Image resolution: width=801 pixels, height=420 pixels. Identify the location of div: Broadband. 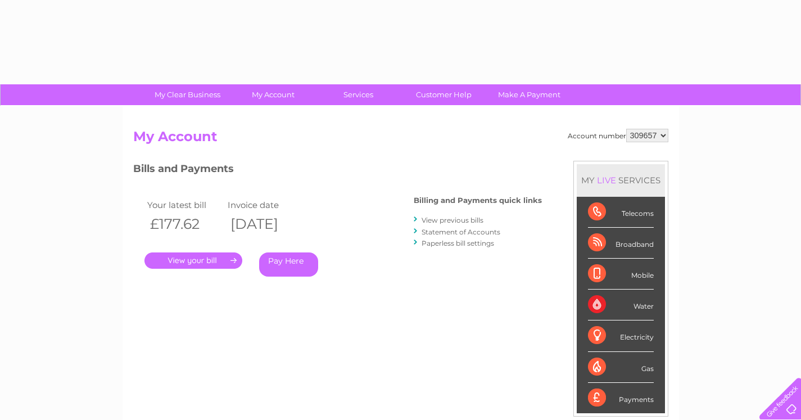
(621, 243).